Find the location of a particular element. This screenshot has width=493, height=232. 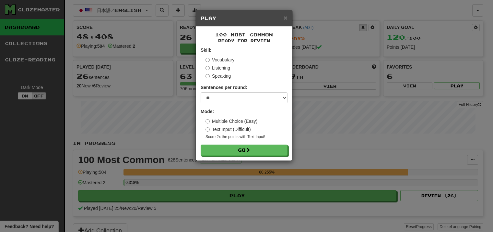

input: Vocabulary is located at coordinates (208, 60).